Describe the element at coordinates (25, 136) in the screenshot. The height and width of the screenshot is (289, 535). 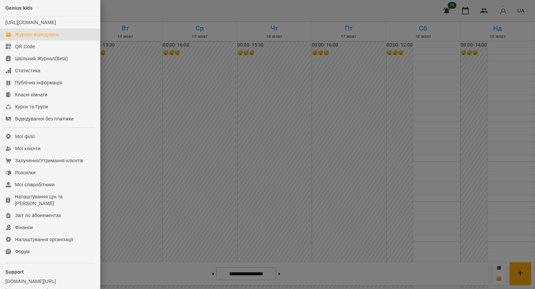
I see `div: Мої філії` at that location.